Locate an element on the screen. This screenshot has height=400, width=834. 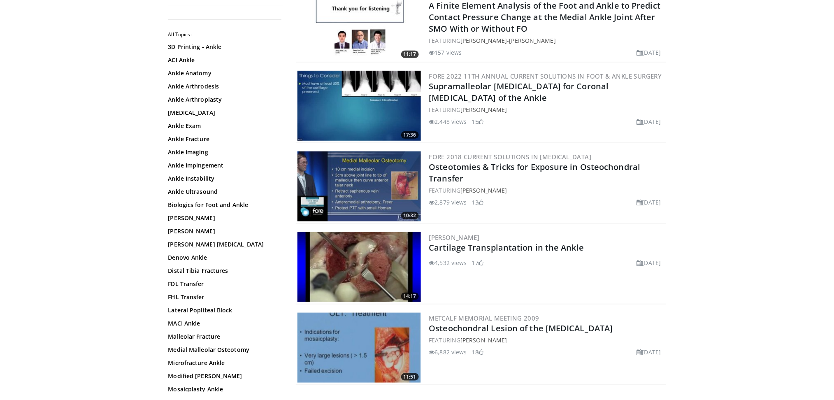
span: 17:36 is located at coordinates (410, 135).